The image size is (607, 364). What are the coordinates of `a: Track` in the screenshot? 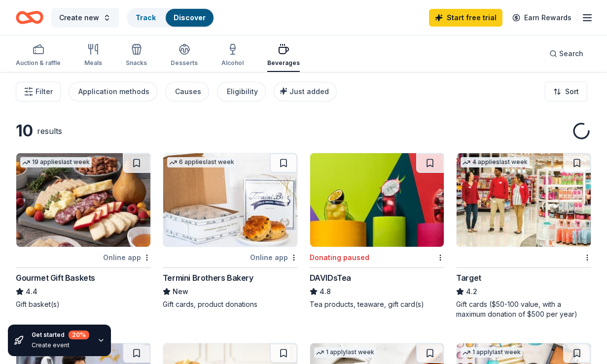 It's located at (145, 17).